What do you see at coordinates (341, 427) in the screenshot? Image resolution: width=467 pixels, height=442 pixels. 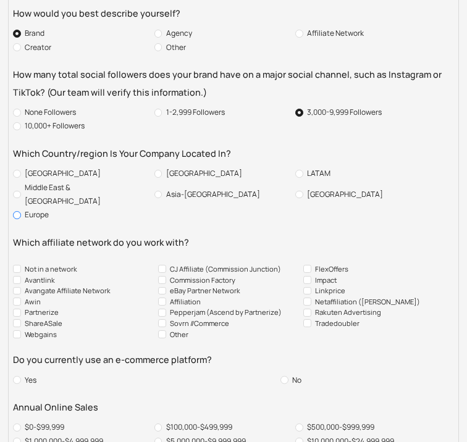 I see `span: $500,000-$999,999` at bounding box center [341, 427].